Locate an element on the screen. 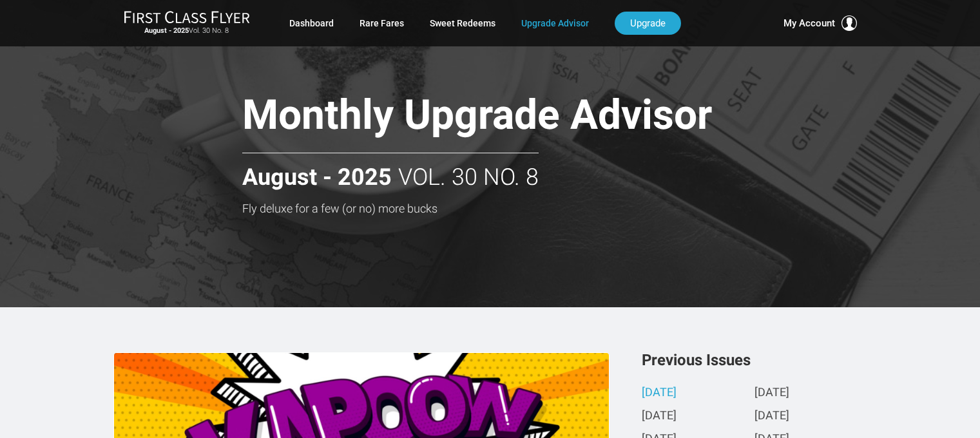 This screenshot has width=980, height=438. a: First Class FlyerAugust - 2025Vol. 30 No. 8 is located at coordinates (187, 23).